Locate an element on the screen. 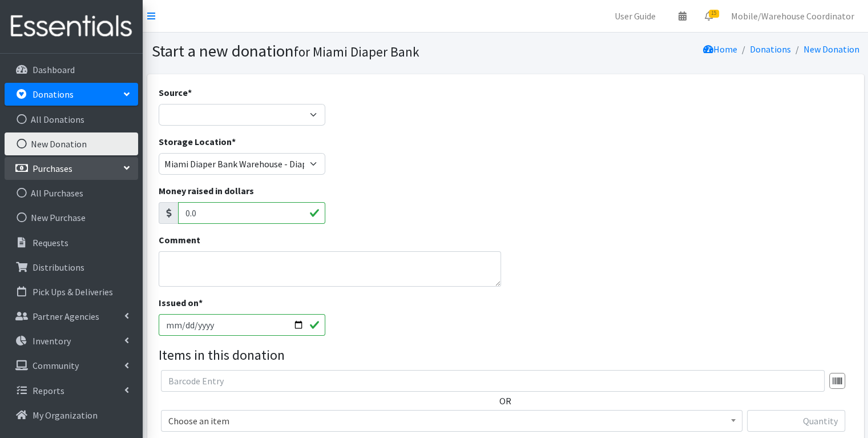 This screenshot has width=868, height=438. a: User Guide is located at coordinates (636, 16).